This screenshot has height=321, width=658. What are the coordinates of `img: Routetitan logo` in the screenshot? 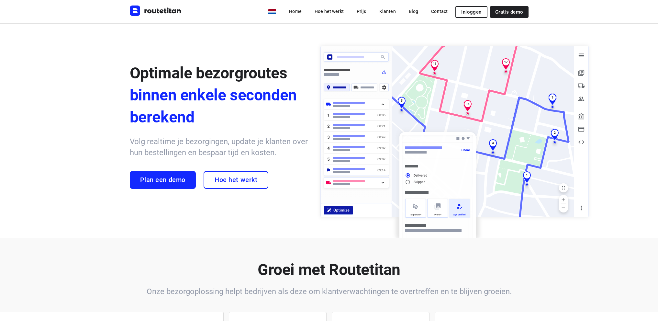 It's located at (156, 11).